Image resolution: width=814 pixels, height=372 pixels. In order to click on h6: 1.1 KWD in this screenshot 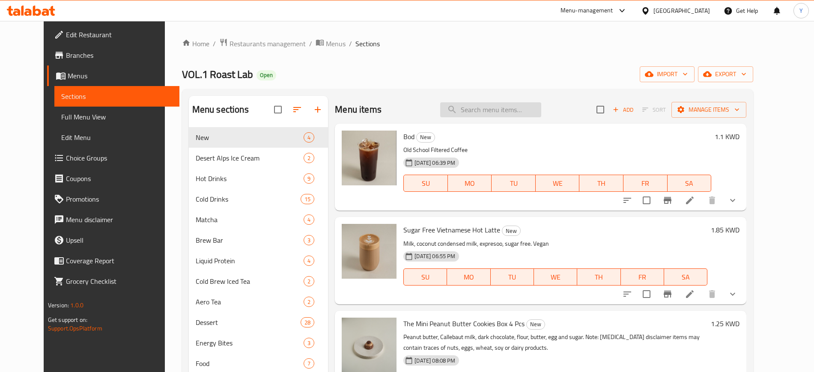, I will do `click(727, 137)`.